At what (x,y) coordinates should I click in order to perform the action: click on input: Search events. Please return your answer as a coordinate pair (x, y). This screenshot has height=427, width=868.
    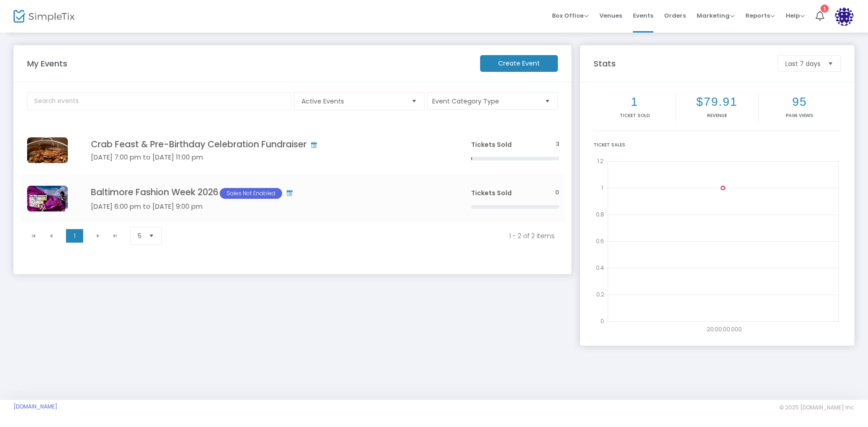
    Looking at the image, I should click on (159, 101).